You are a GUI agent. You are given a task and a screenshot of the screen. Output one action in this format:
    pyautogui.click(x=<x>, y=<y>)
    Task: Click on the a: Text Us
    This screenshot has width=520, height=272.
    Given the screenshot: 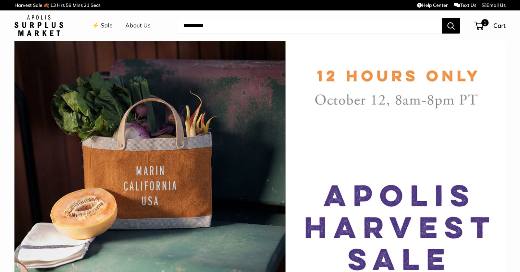 What is the action you would take?
    pyautogui.click(x=465, y=5)
    